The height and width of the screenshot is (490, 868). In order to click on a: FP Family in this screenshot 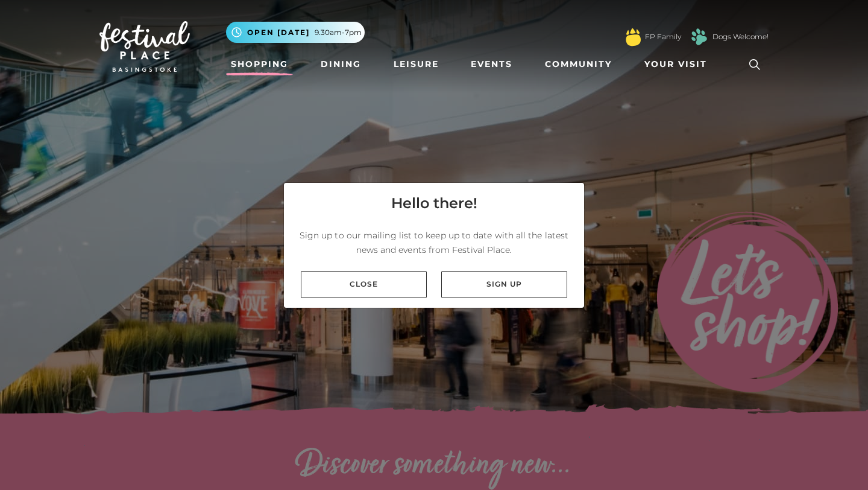, I will do `click(663, 37)`.